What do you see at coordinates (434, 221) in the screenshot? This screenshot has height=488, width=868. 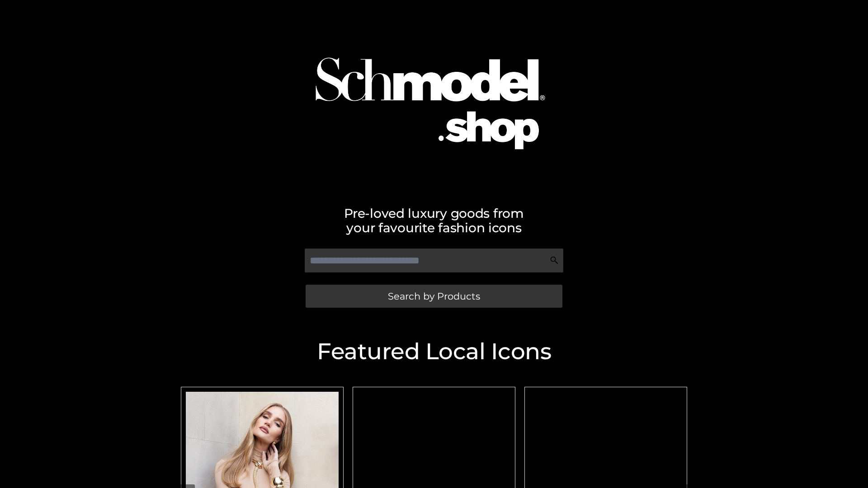 I see `h2: Pre-loved luxury goods from your favourite fashion icons` at bounding box center [434, 221].